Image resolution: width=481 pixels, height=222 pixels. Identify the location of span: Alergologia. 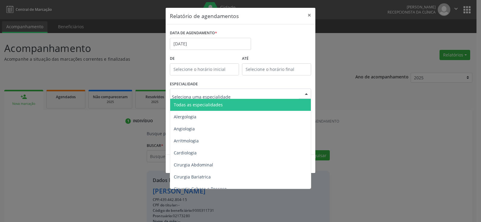
(185, 117).